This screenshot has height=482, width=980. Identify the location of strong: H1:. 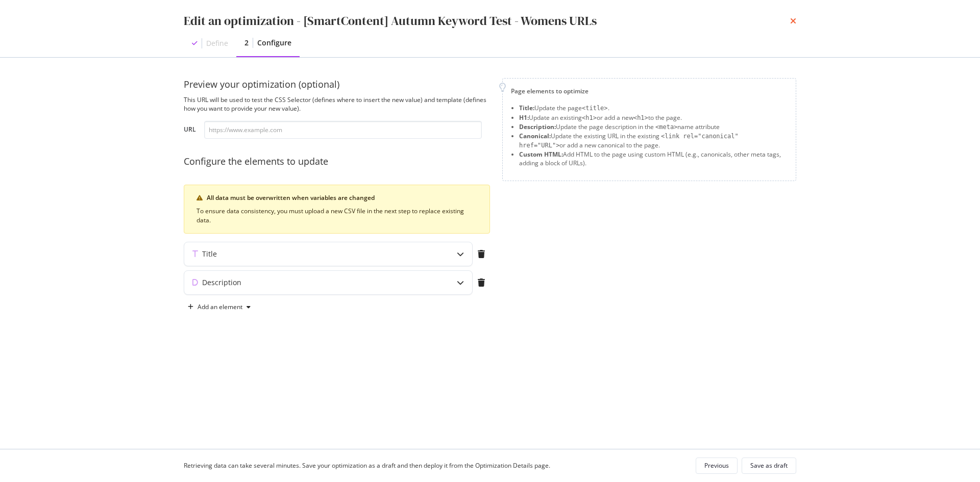
(524, 117).